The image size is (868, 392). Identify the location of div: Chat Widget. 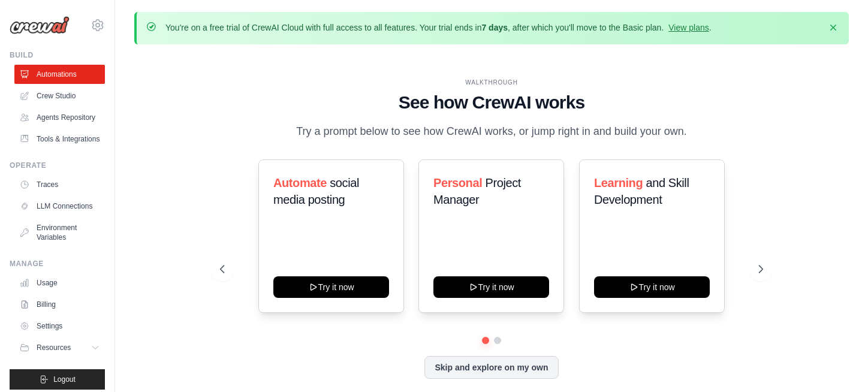
(838, 363).